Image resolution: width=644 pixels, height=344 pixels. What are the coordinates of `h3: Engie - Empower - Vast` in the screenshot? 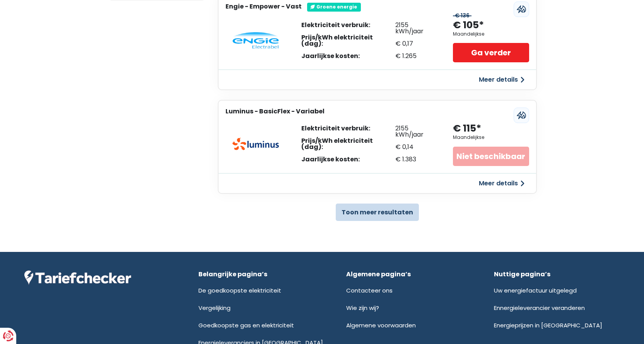 It's located at (263, 6).